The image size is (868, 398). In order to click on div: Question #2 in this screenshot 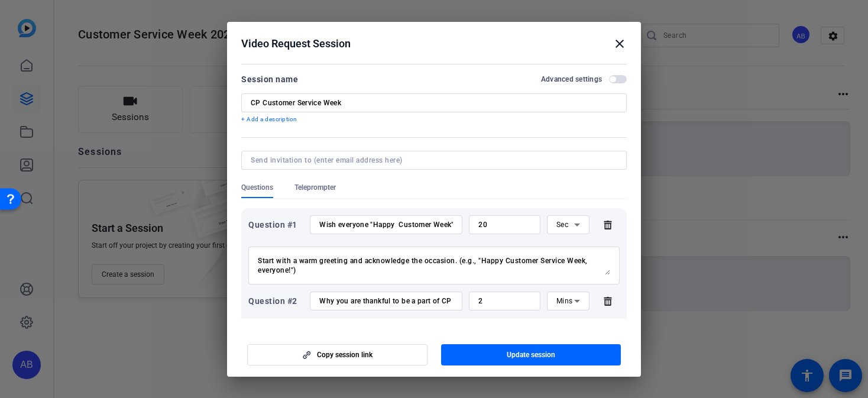, I will do `click(275, 301)`.